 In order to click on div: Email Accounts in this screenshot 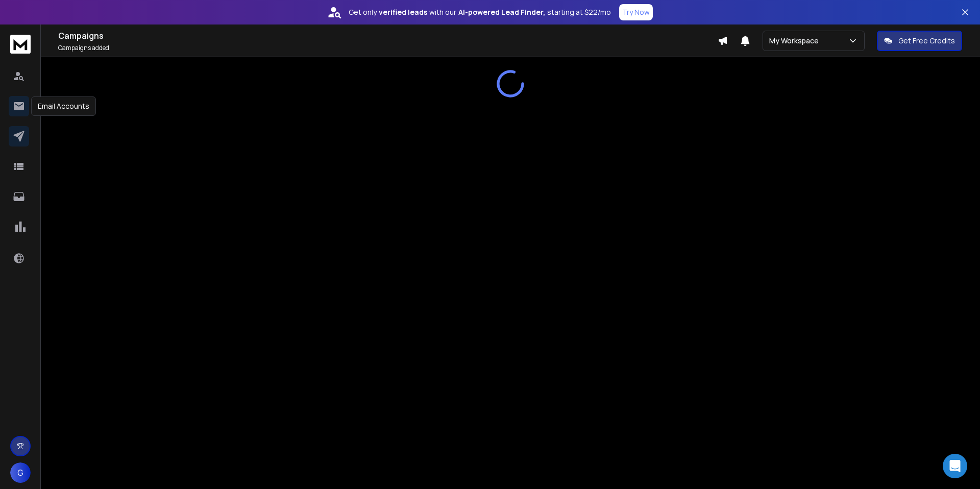, I will do `click(63, 106)`.